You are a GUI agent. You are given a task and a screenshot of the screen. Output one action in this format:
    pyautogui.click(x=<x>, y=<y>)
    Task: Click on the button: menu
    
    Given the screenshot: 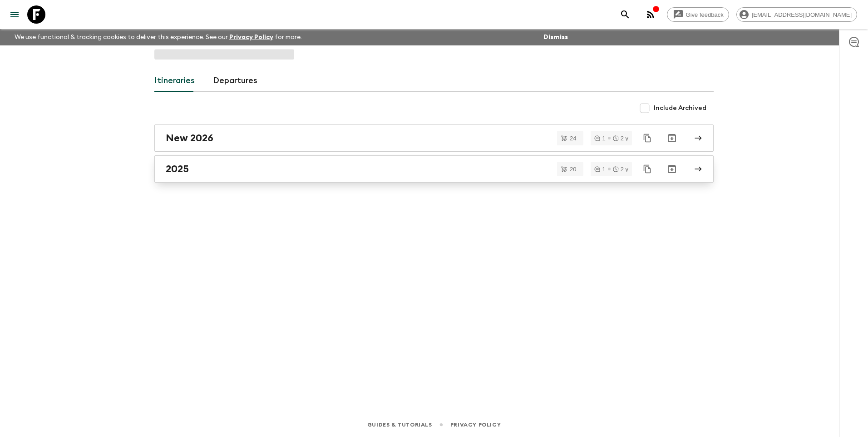 What is the action you would take?
    pyautogui.click(x=14, y=14)
    